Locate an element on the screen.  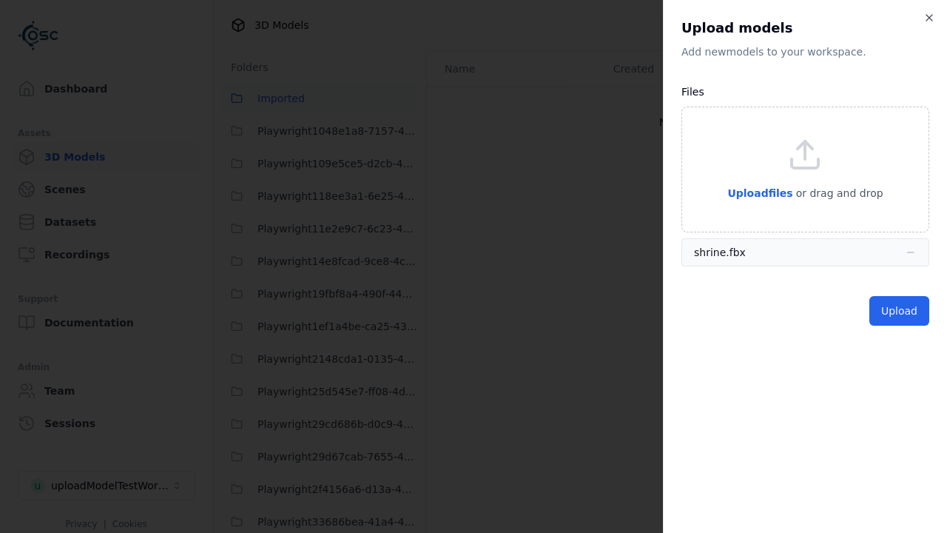
span: Upload files is located at coordinates (760, 193).